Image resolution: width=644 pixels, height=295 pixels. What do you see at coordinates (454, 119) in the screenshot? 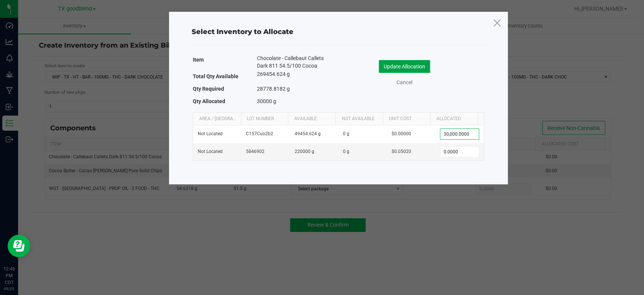
I see `th: Allocated` at bounding box center [454, 119].